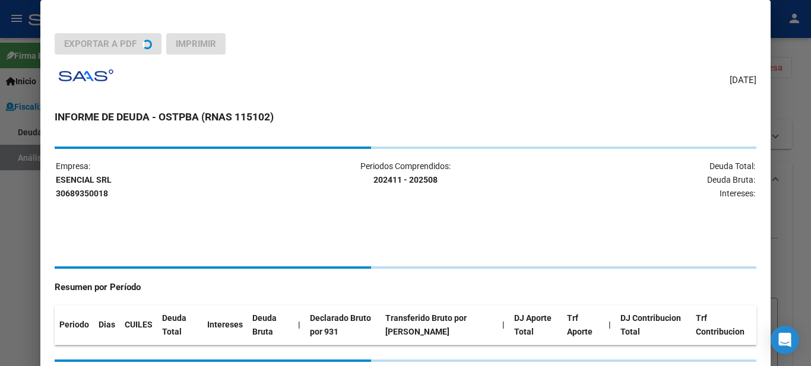  I want to click on button: Exportar a PDF, so click(108, 44).